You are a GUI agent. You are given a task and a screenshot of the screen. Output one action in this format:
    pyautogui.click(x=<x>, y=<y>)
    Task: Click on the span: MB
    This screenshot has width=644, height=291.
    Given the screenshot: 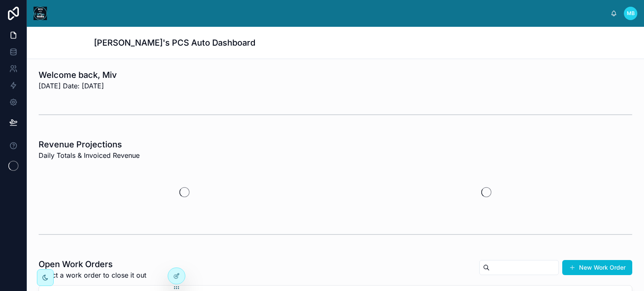 What is the action you would take?
    pyautogui.click(x=631, y=13)
    